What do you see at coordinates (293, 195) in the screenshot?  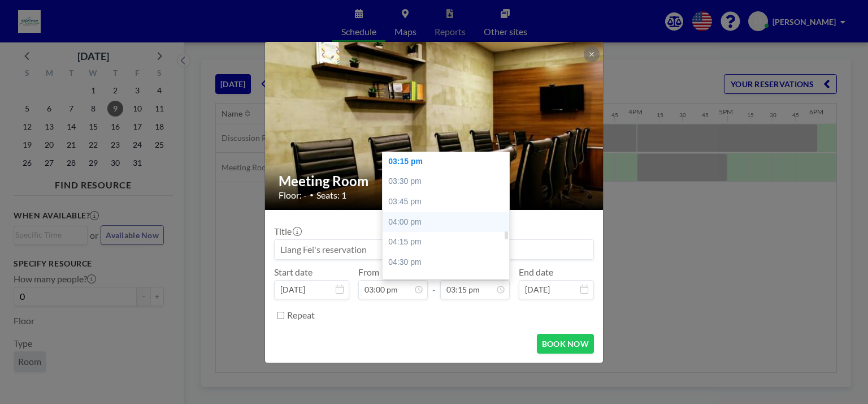 I see `span: Floor: -` at bounding box center [293, 195].